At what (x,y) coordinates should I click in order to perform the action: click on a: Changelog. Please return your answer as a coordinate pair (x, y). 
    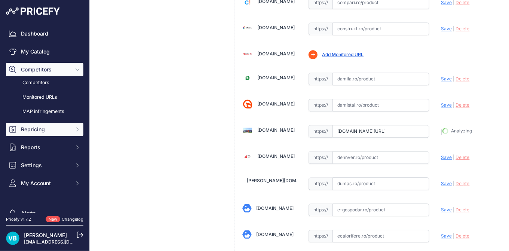
    Looking at the image, I should click on (73, 219).